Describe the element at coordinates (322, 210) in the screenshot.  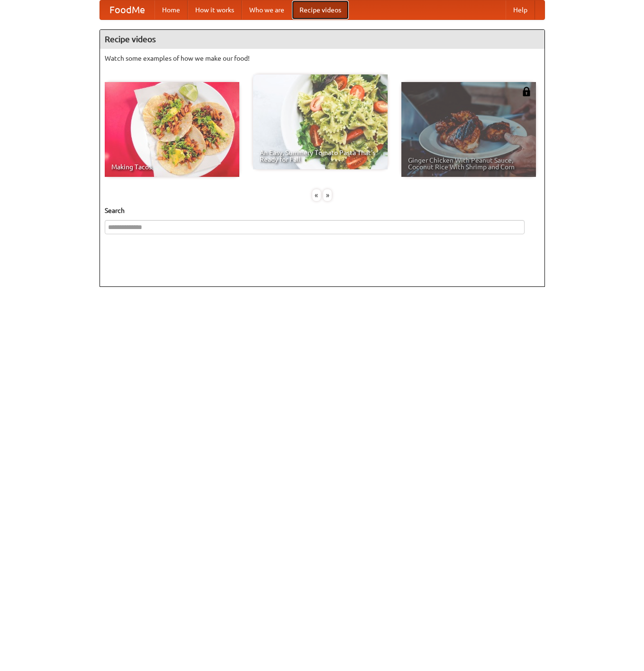
I see `h5: Search` at that location.